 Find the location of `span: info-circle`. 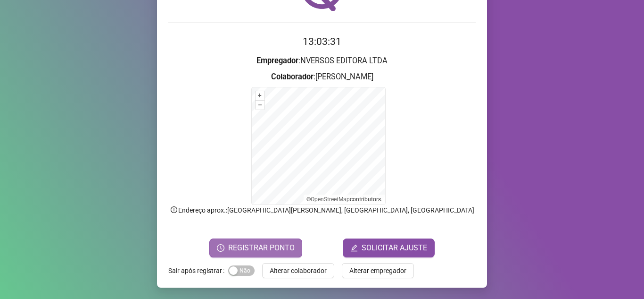

span: info-circle is located at coordinates (174, 210).